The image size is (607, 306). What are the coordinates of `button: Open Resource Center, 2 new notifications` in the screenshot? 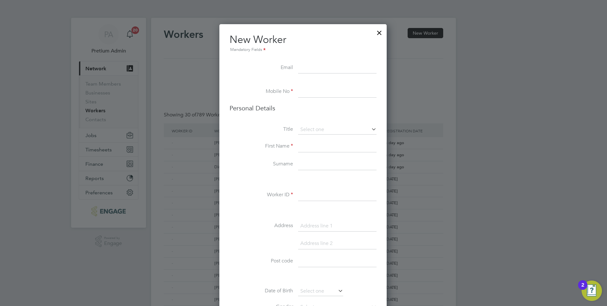 It's located at (592, 290).